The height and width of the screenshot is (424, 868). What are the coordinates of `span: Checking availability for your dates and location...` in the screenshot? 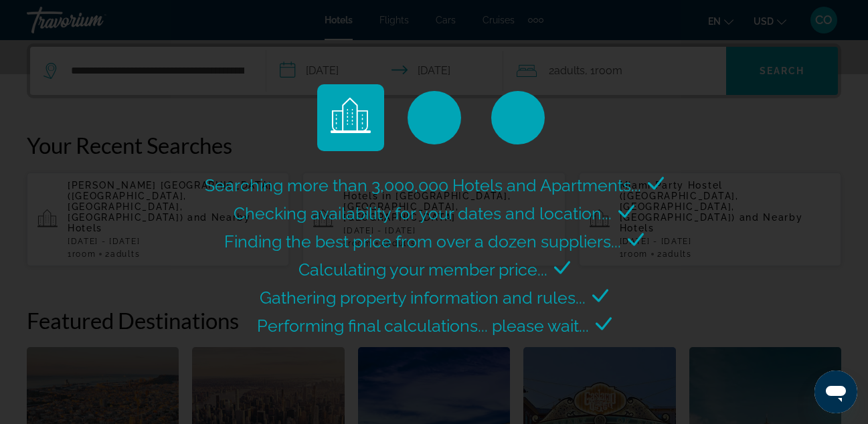 It's located at (423, 213).